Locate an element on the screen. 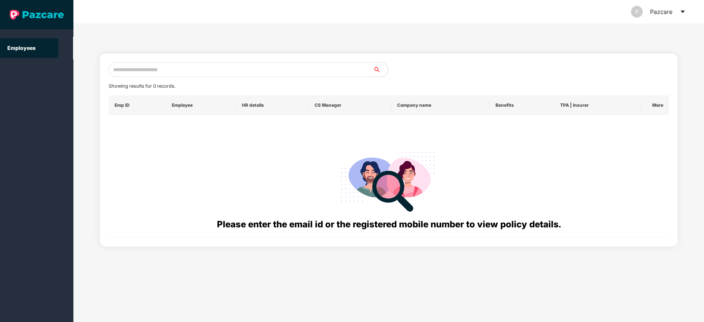 This screenshot has width=704, height=322. th: TPA | Insurer is located at coordinates (597, 105).